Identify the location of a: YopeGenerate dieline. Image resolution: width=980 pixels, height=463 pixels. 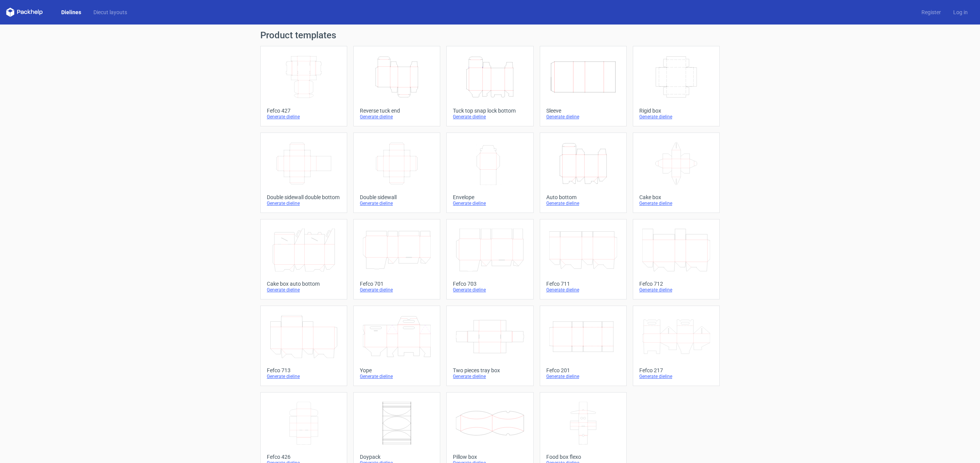
(397, 345).